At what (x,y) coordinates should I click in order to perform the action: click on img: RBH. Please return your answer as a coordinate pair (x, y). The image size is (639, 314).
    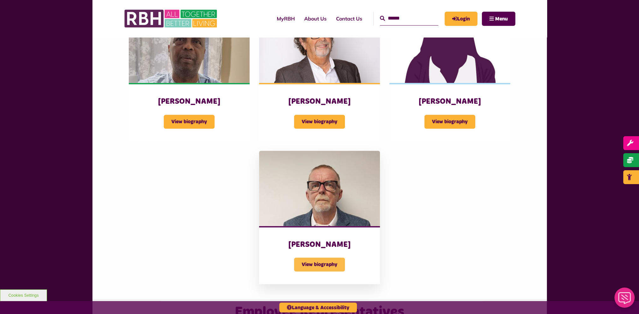
    Looking at the image, I should click on (171, 19).